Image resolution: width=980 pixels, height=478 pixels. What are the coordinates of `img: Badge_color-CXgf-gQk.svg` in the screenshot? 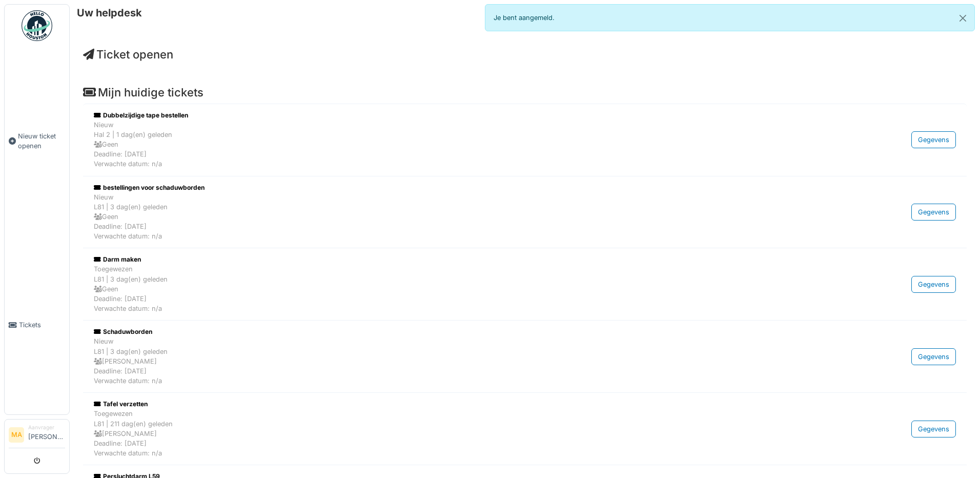 It's located at (37, 26).